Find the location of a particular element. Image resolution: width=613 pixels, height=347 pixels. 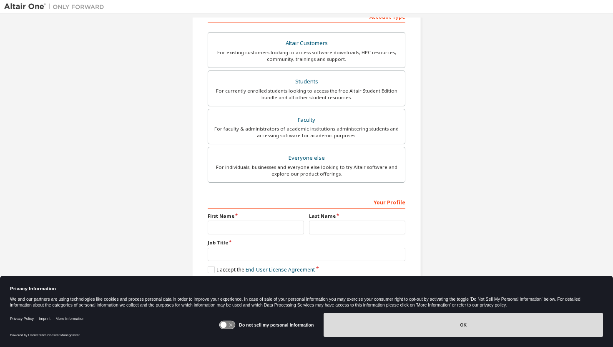

div: For existing customers looking to access software downloads, HPC resources, community, trainings ... is located at coordinates (307, 56).